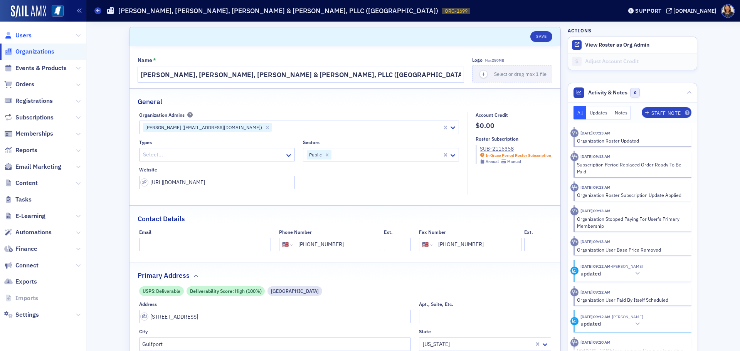 This screenshot has width=740, height=351. What do you see at coordinates (150, 291) in the screenshot?
I see `span: USPS :` at bounding box center [150, 291].